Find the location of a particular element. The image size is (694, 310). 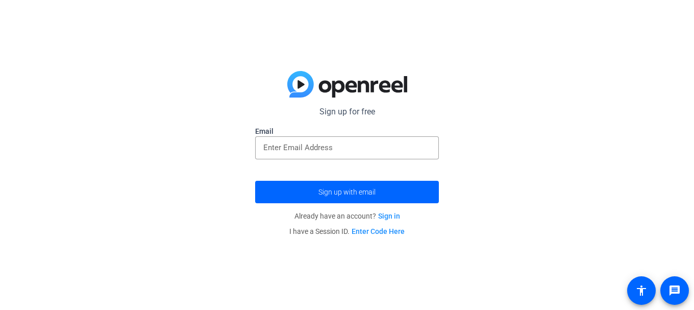

input: Enter Email Address is located at coordinates (347, 148).